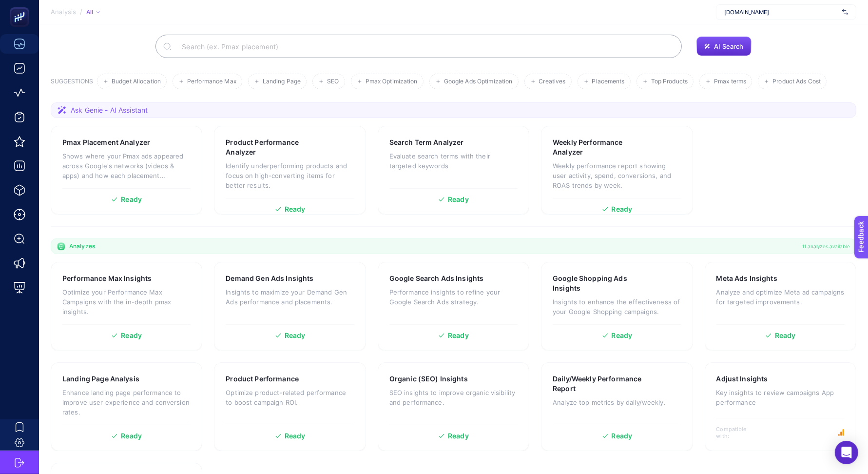  Describe the element at coordinates (616, 307) in the screenshot. I see `p: Insights to enhance the effectiveness of your Google Shopping campaigns.` at that location.